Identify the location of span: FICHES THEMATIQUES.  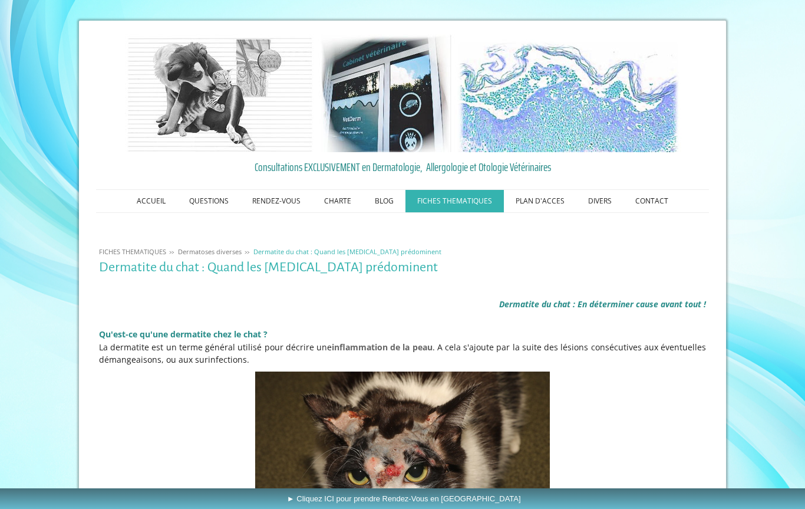
(133, 251).